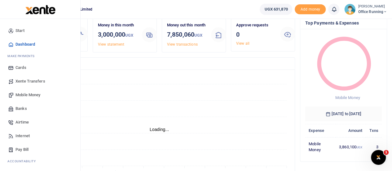  What do you see at coordinates (243, 43) in the screenshot?
I see `a: View all` at bounding box center [243, 43].